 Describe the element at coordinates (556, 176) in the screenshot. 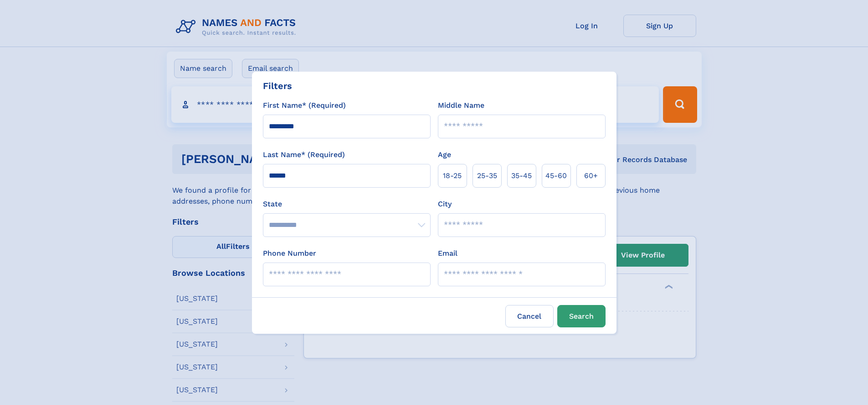

I see `span: 45‑60` at that location.